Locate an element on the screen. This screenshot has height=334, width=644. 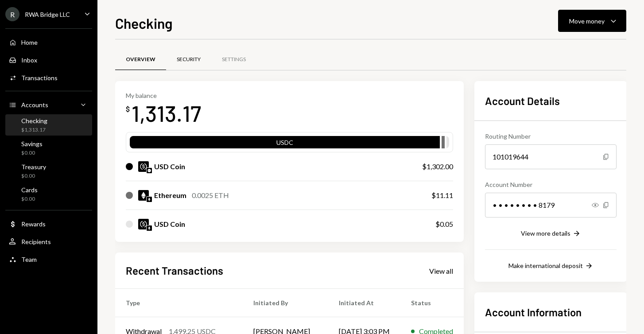
h2: Account Details is located at coordinates (551, 101).